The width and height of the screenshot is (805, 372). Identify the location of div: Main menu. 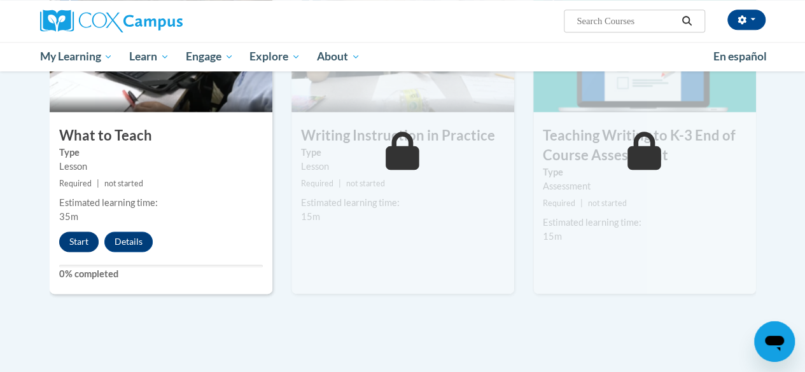
(403, 57).